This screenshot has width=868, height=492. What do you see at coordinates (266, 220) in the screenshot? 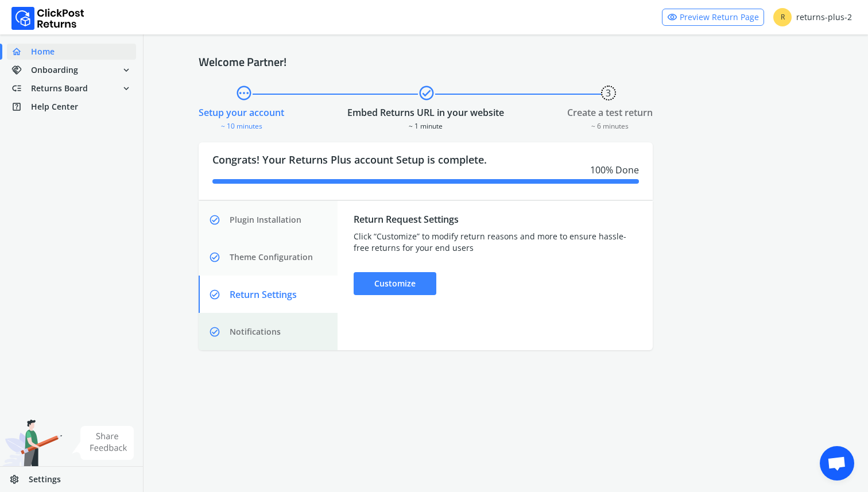
I see `span: Plugin Installation` at bounding box center [266, 220].